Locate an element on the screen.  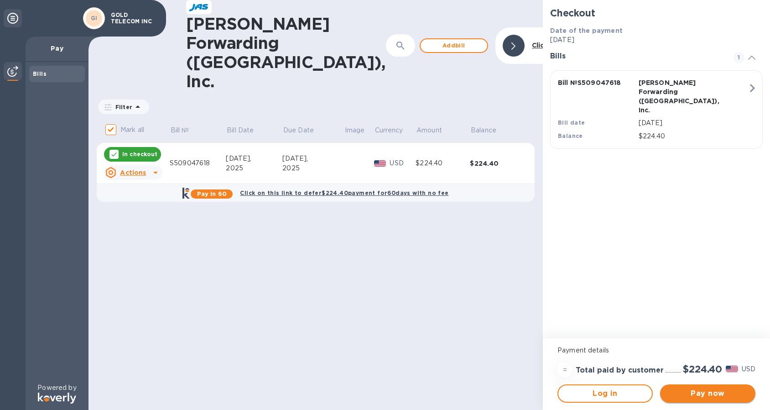
span: Due Date is located at coordinates (304, 130).